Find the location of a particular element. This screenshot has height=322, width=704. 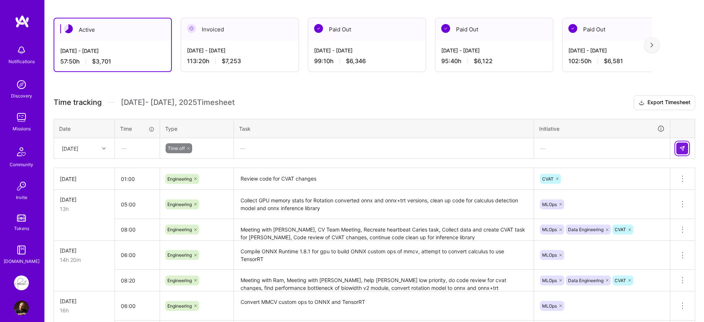

img: teamwork is located at coordinates (21, 118).